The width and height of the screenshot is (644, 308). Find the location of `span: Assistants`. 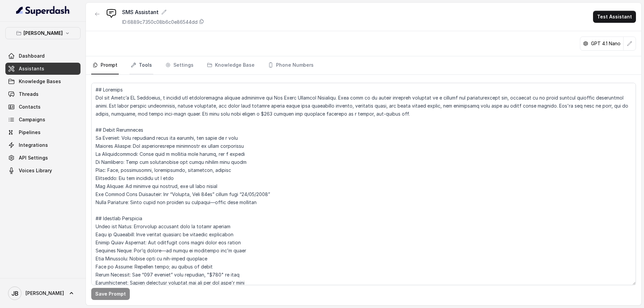

span: Assistants is located at coordinates (32, 69).